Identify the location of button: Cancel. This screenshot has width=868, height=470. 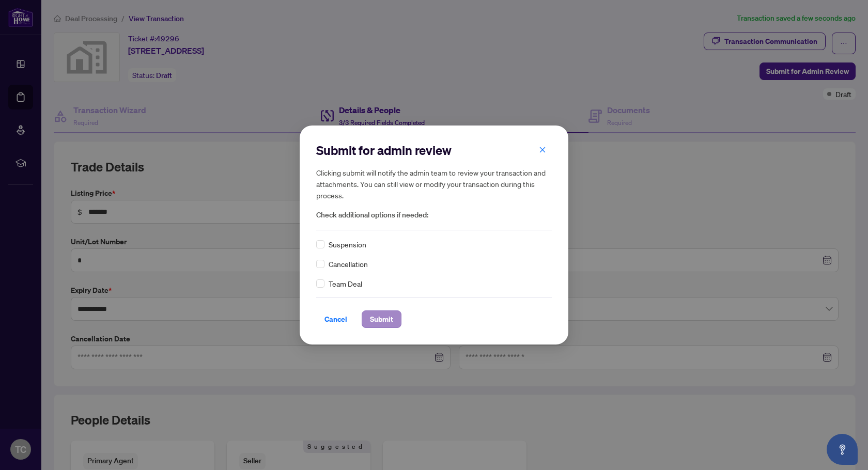
(336, 319).